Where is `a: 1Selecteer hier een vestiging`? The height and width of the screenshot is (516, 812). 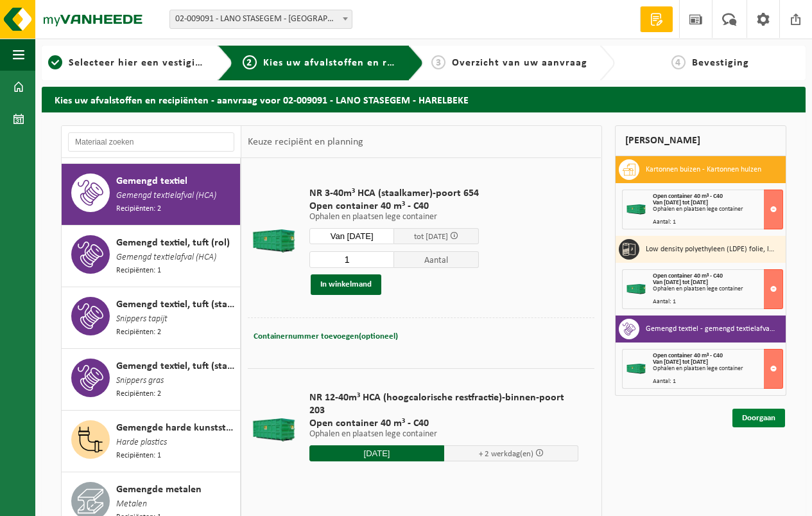
a: 1Selecteer hier een vestiging is located at coordinates (128, 63).